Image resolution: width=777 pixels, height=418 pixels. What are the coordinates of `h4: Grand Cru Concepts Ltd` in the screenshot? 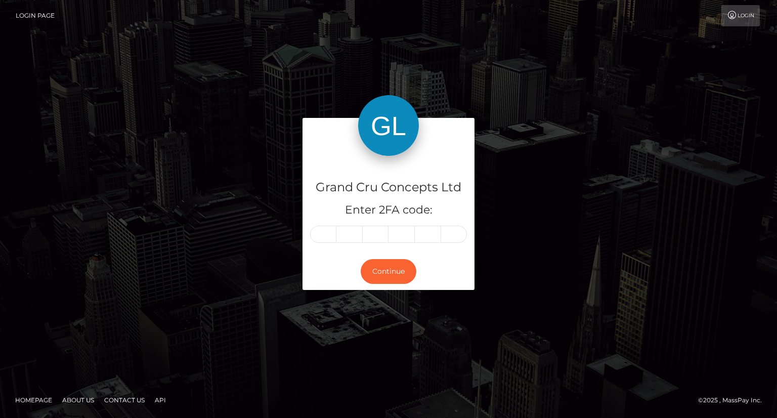 It's located at (389, 187).